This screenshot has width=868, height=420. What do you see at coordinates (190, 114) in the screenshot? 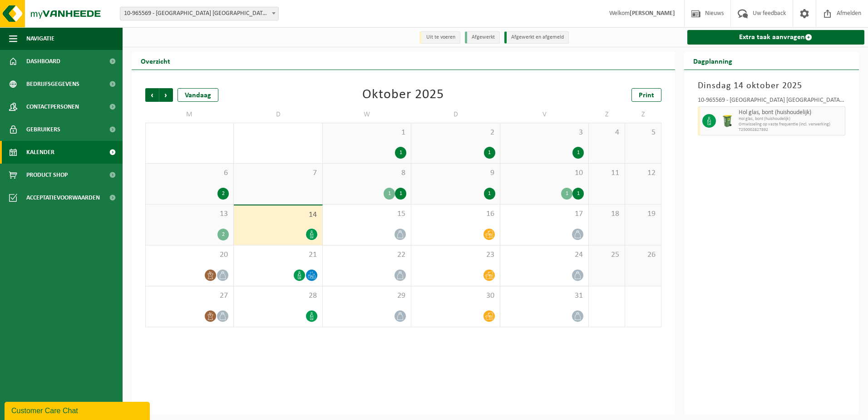
I see `td: M` at bounding box center [190, 114].